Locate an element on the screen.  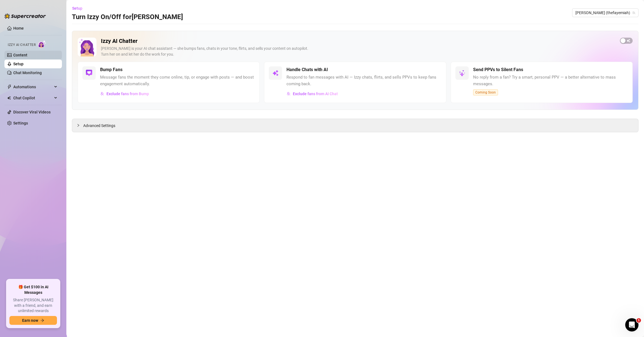
button: Setup is located at coordinates (80, 8).